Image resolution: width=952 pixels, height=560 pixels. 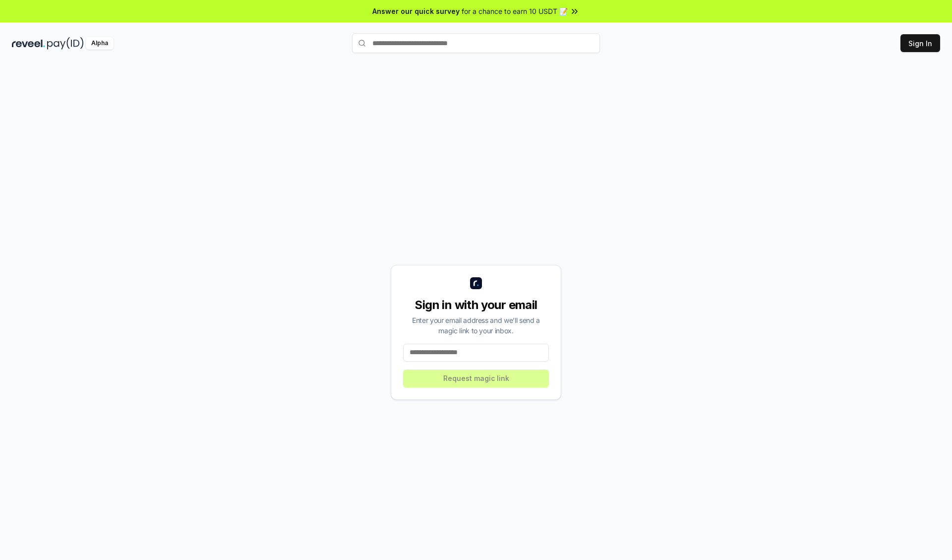 What do you see at coordinates (28, 43) in the screenshot?
I see `img: reveel_dark` at bounding box center [28, 43].